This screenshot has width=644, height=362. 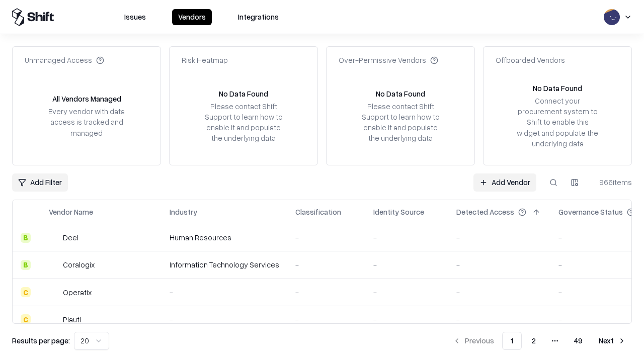 What do you see at coordinates (40, 340) in the screenshot?
I see `p: Results per page:` at bounding box center [40, 340].